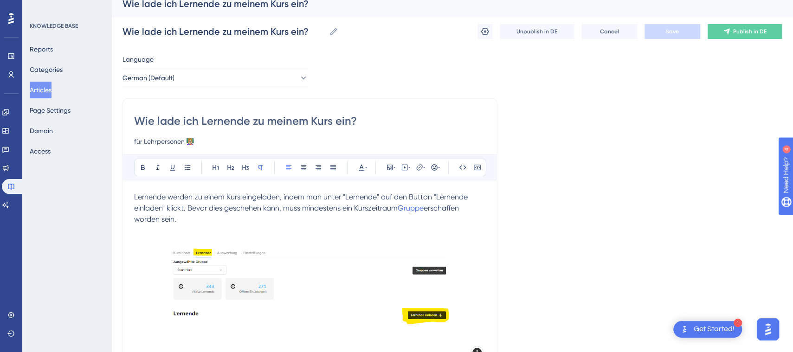 The height and width of the screenshot is (352, 793). What do you see at coordinates (672, 32) in the screenshot?
I see `span: Save` at bounding box center [672, 32].